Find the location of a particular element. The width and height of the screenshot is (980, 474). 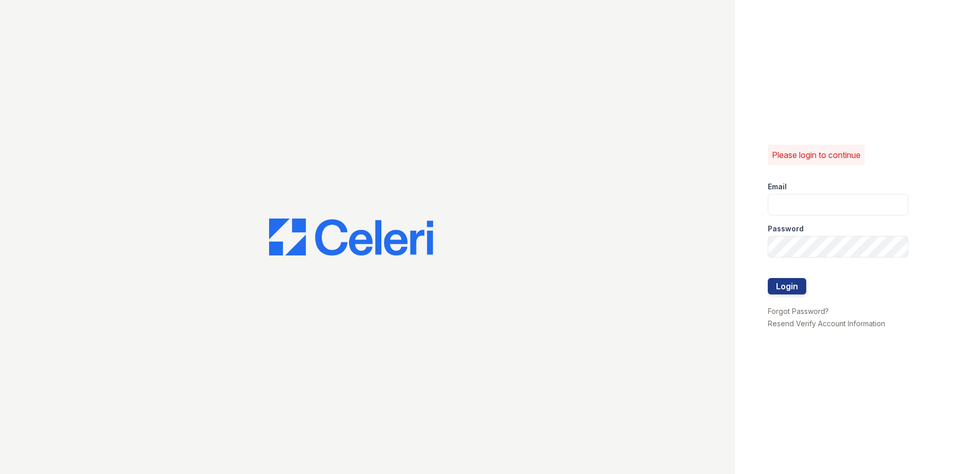

a: Resend Verify Account Information is located at coordinates (826, 324).